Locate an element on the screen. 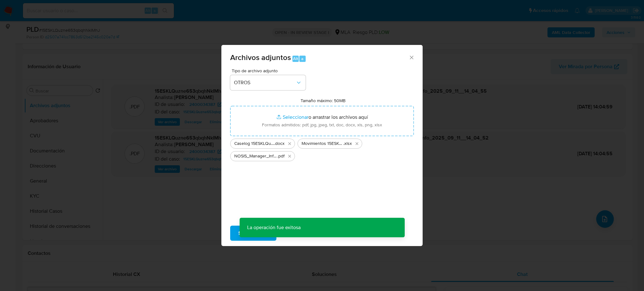  button: Eliminar Movimientos 15ESKLQuzne653qbqhNkIMhJ.xlsx is located at coordinates (357, 144).